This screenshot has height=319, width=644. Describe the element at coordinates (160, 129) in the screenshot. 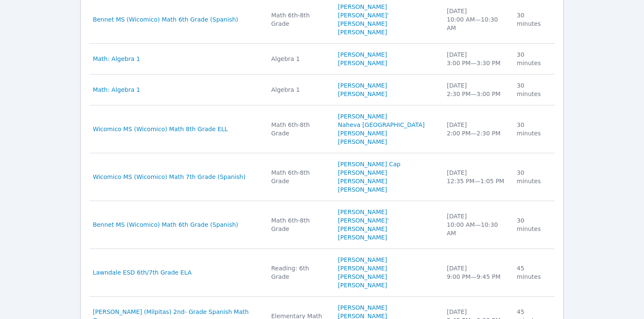

I see `a: Wicomico MS (Wicomico) Math 8th Grade ELL` at that location.